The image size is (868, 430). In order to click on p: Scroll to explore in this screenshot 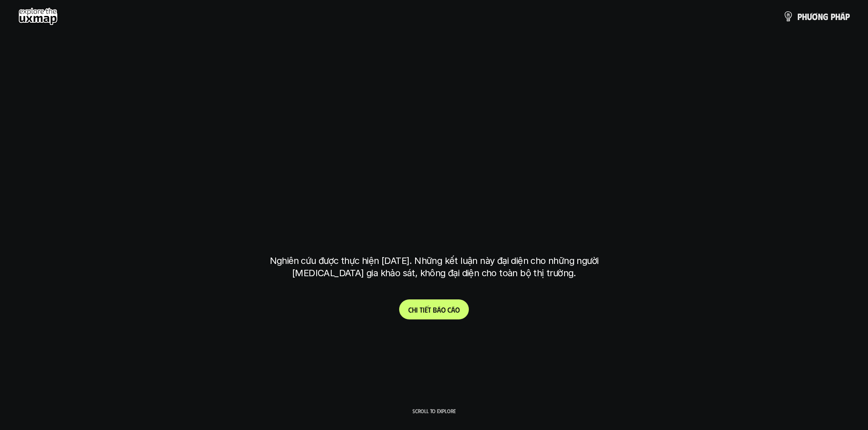, I will do `click(434, 411)`.